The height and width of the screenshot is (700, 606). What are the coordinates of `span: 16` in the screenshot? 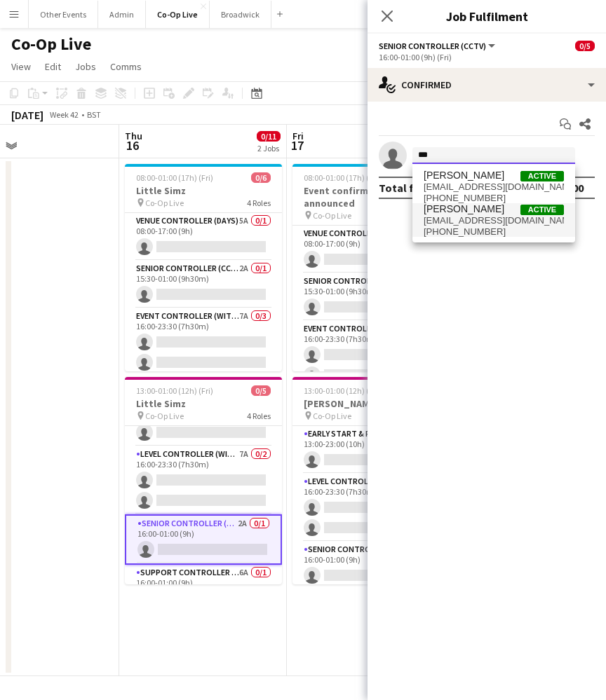 It's located at (133, 145).